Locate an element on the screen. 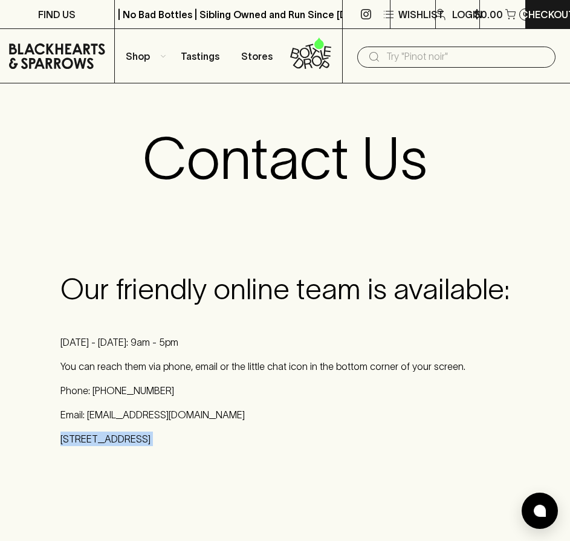 Image resolution: width=570 pixels, height=541 pixels. a: Stores is located at coordinates (257, 56).